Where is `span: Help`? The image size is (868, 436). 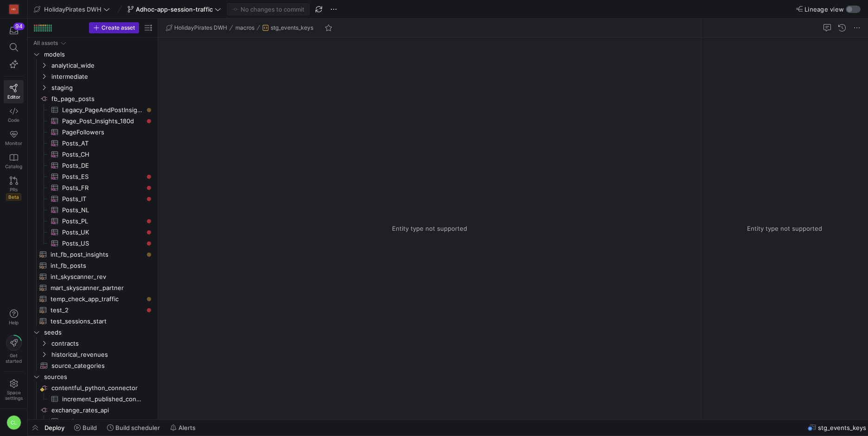
span: Help is located at coordinates (14, 322).